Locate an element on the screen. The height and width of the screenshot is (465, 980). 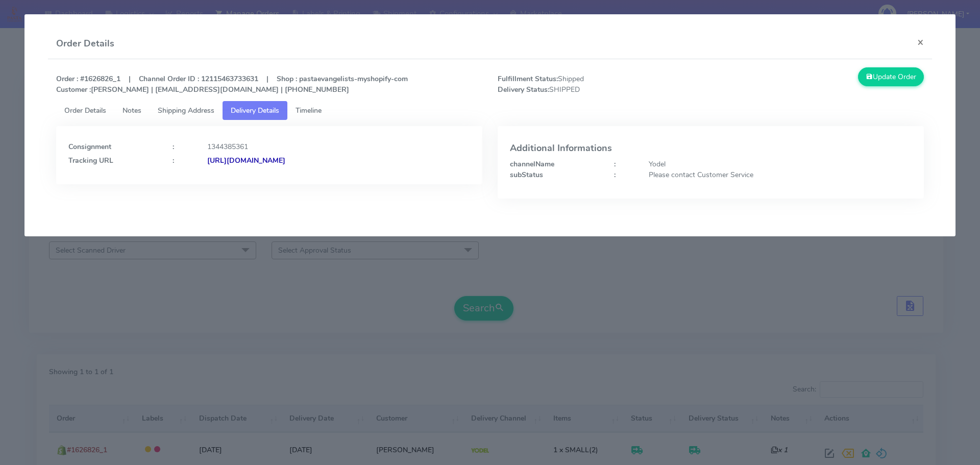
span: Shipped SHIPPED is located at coordinates (600, 84).